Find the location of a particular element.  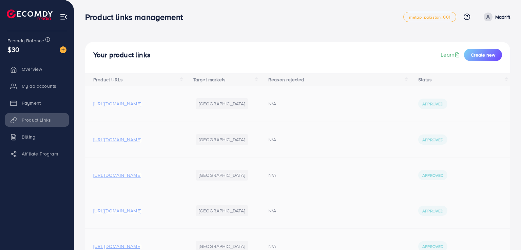

img: image is located at coordinates (63, 50).